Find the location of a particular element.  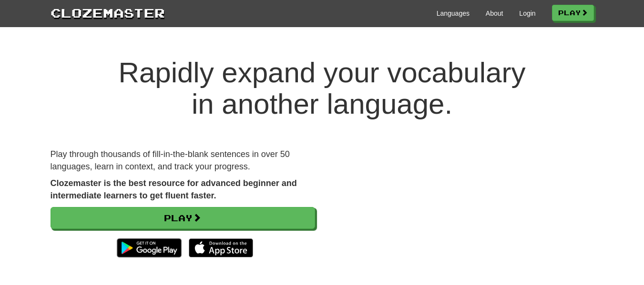

a: About is located at coordinates (494, 13).